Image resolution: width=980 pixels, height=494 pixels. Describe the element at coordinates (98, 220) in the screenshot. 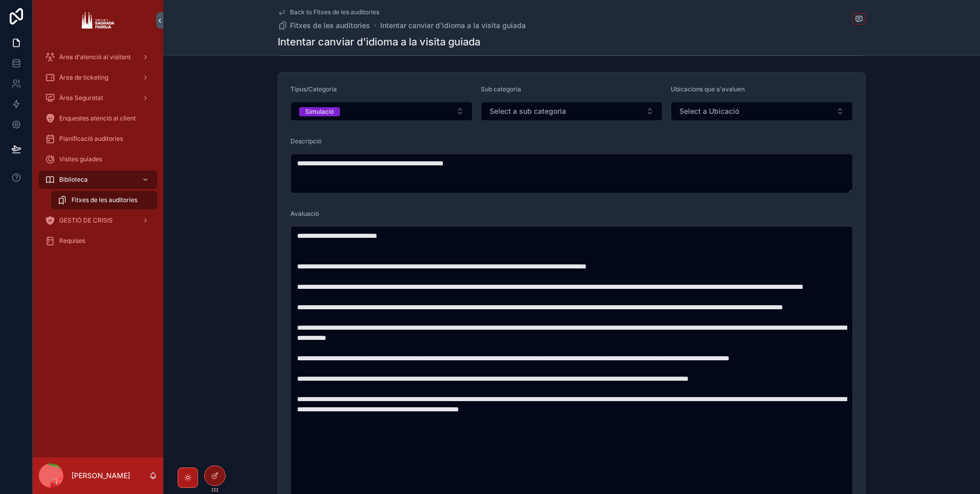

I see `a: GESTIÓ DE CRISIS` at that location.